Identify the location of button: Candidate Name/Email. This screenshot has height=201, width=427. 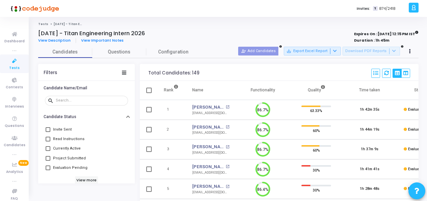
(86, 87).